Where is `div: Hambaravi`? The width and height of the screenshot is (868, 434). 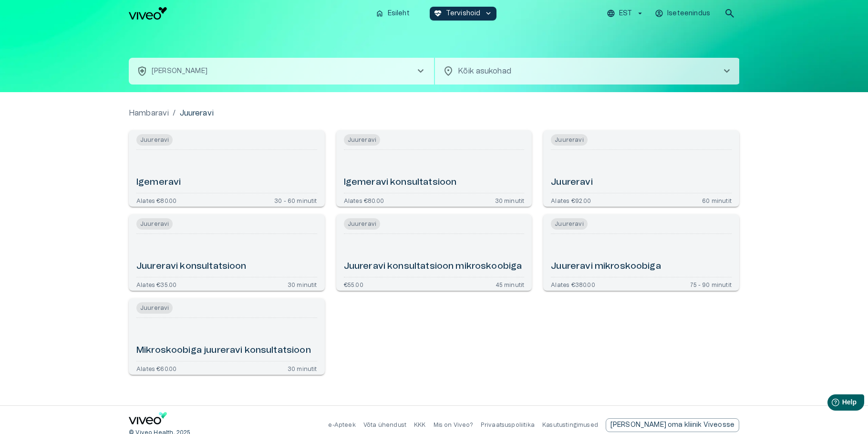
div: Hambaravi is located at coordinates (149, 113).